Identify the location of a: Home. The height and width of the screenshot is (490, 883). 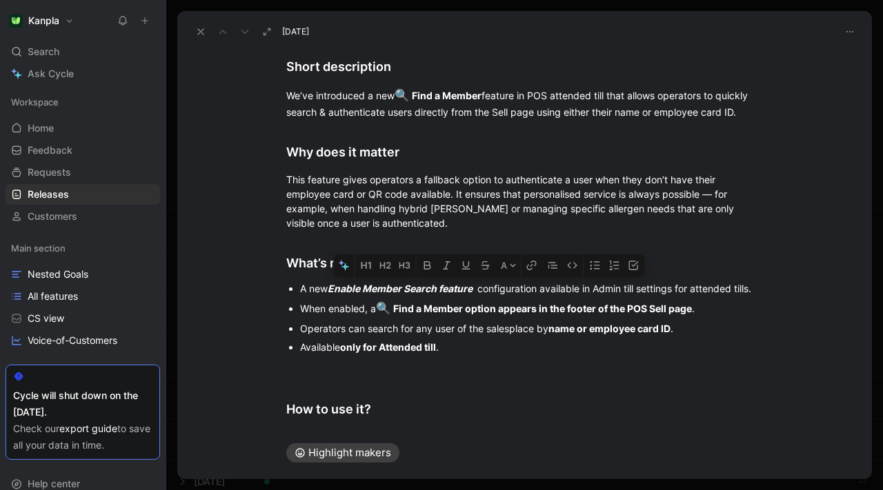
(83, 128).